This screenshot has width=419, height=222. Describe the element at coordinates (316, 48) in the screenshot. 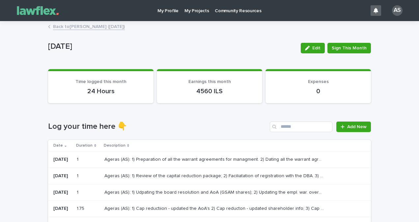

I see `span: Edit` at that location.